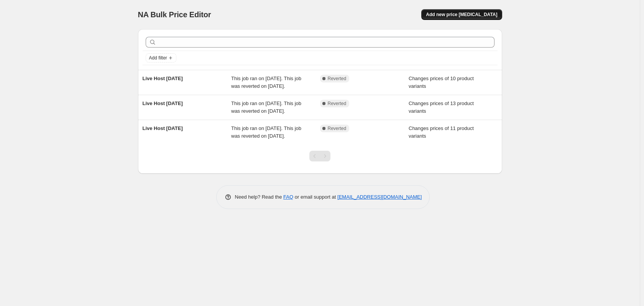 The image size is (644, 306). I want to click on span: Changes prices of 11 product variants, so click(441, 132).